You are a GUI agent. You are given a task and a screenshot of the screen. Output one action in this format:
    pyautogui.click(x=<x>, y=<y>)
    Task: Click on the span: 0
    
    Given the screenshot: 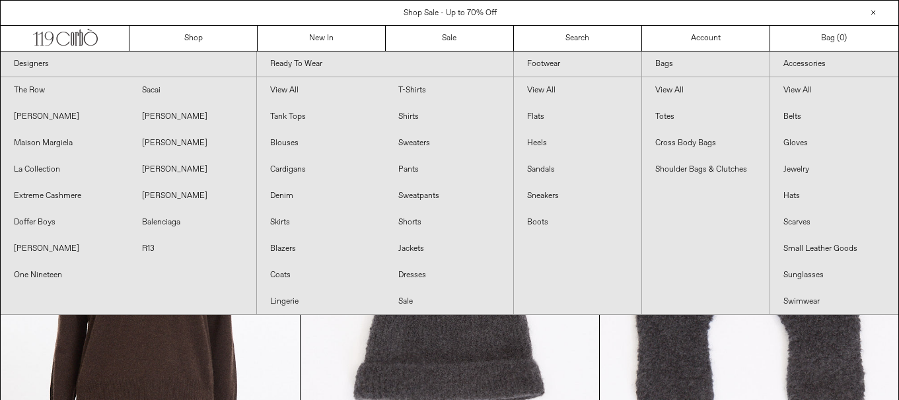 What is the action you would take?
    pyautogui.click(x=841, y=38)
    